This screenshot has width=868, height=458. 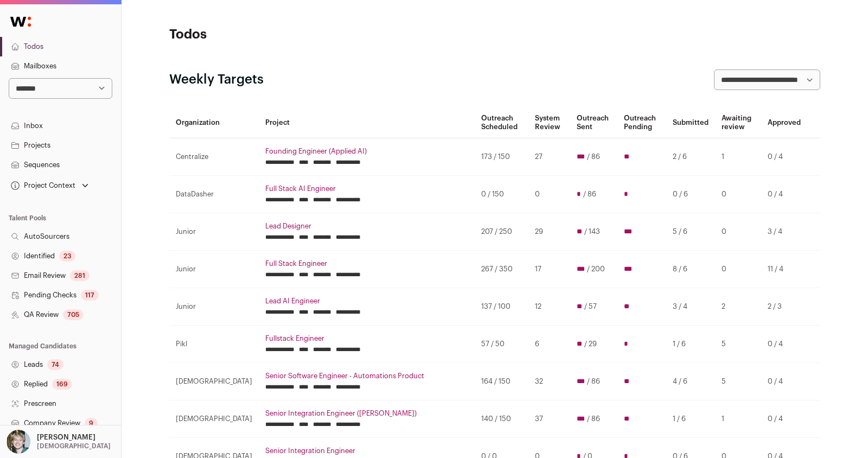 What do you see at coordinates (367, 189) in the screenshot?
I see `a: Full Stack AI Engineer` at bounding box center [367, 189].